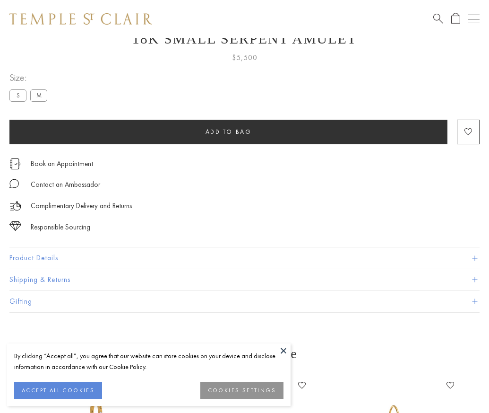  Describe the element at coordinates (245, 301) in the screenshot. I see `button: Gifting` at that location.